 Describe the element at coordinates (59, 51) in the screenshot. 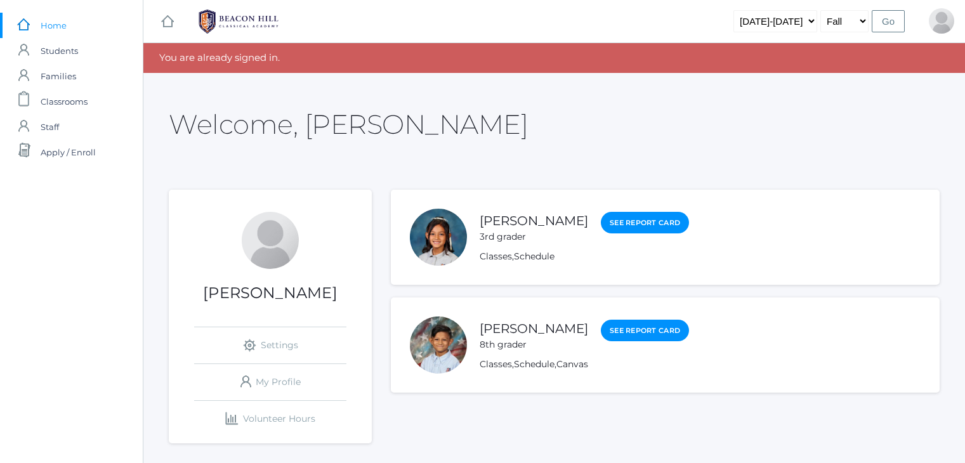

I see `span: Students` at that location.